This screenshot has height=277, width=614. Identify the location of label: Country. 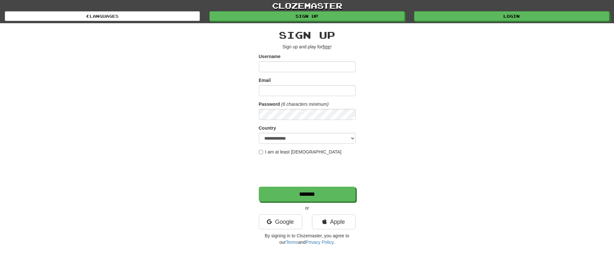
(267, 128).